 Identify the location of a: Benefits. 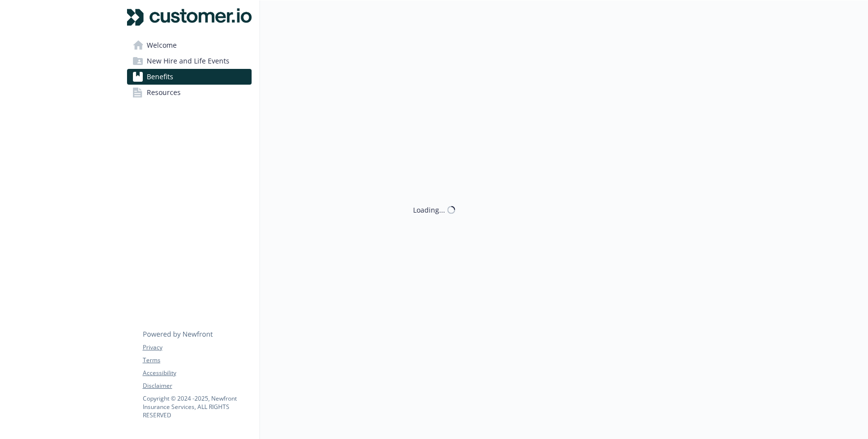
(189, 77).